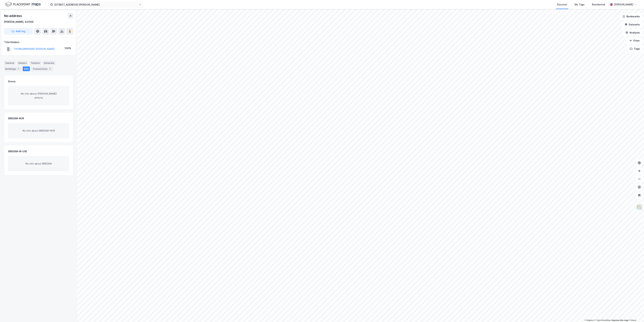 This screenshot has height=322, width=644. Describe the element at coordinates (631, 17) in the screenshot. I see `button: Bookmarks` at that location.